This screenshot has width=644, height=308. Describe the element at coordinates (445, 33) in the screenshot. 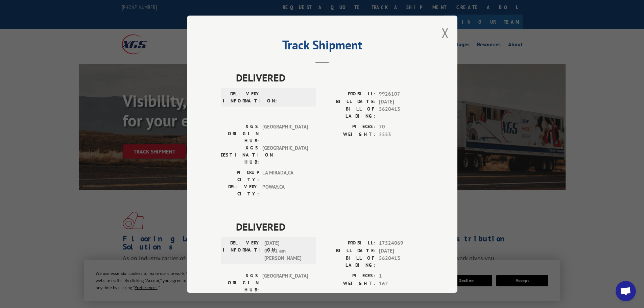

I see `button: Close modal` at that location.